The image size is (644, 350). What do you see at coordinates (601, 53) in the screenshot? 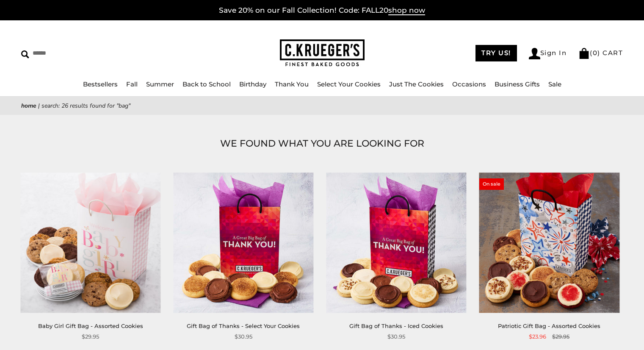
I see `a: (0) CART` at bounding box center [601, 53].